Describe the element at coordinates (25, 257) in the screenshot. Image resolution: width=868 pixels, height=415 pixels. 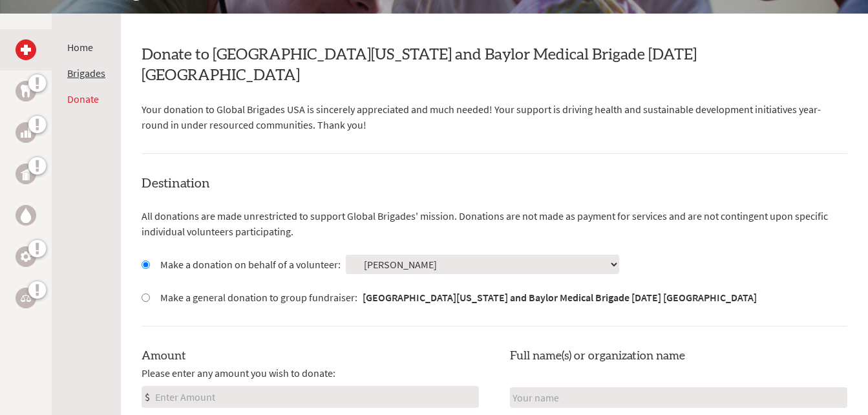
I see `a: Engineering` at that location.